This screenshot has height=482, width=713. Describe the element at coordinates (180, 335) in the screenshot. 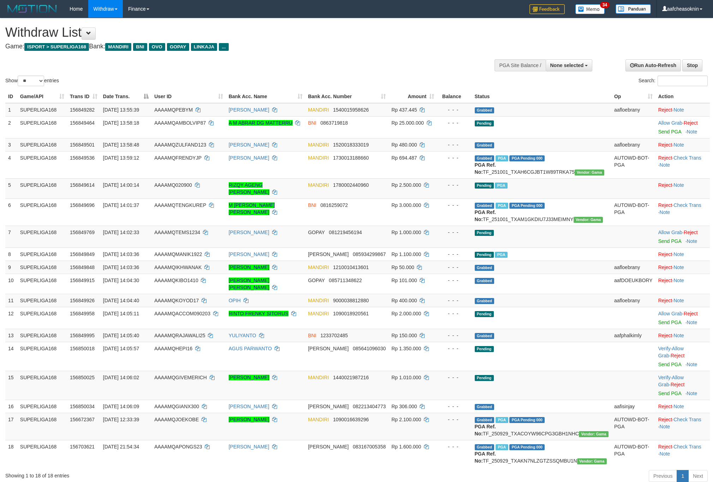

I see `span: AAAAMQRAJAWALI25` at that location.